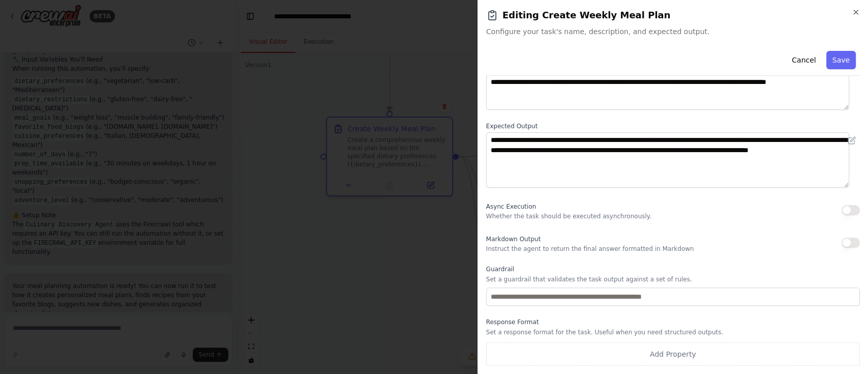 The height and width of the screenshot is (374, 868). I want to click on span: Markdown Output, so click(513, 239).